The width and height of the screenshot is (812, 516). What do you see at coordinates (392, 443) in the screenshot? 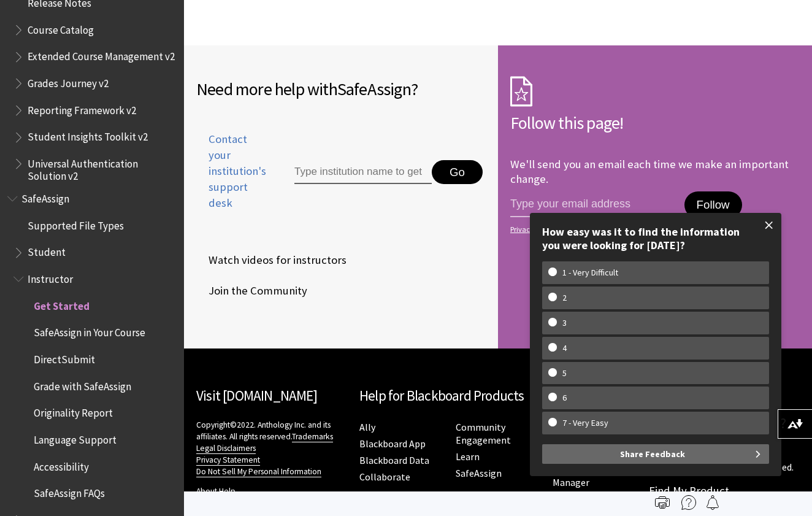
I see `a: Blackboard App` at bounding box center [392, 443].